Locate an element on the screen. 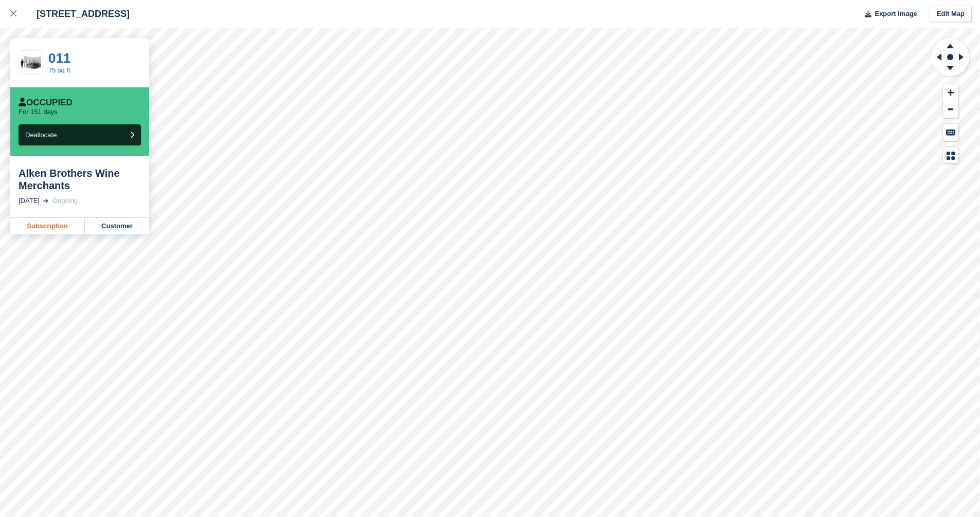 The image size is (980, 517). button: Zoom Out is located at coordinates (951, 110).